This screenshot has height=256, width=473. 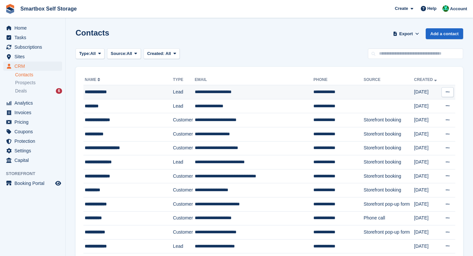 I want to click on a: Smartbox Self Storage, so click(x=49, y=9).